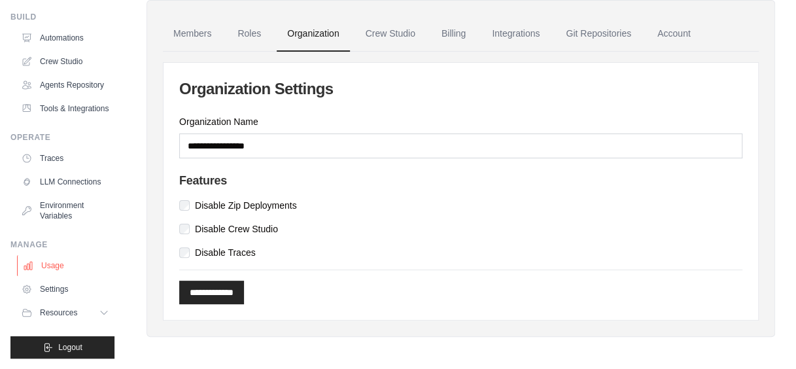 Image resolution: width=796 pixels, height=369 pixels. I want to click on button: Resources, so click(65, 312).